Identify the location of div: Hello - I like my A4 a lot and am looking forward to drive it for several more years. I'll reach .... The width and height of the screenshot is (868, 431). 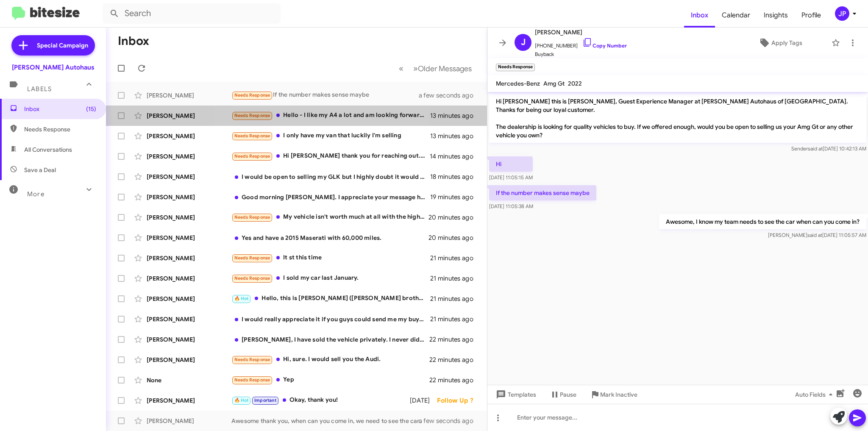
(331, 115).